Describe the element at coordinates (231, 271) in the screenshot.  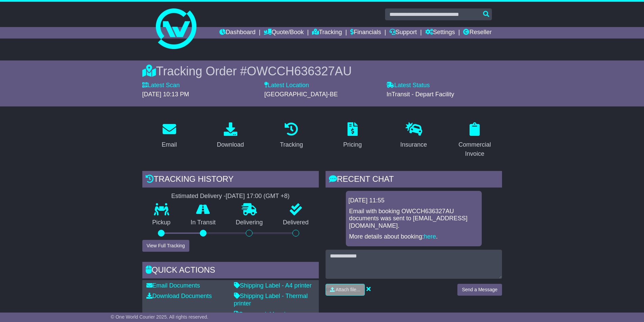
I see `div: Quick Actions` at that location.